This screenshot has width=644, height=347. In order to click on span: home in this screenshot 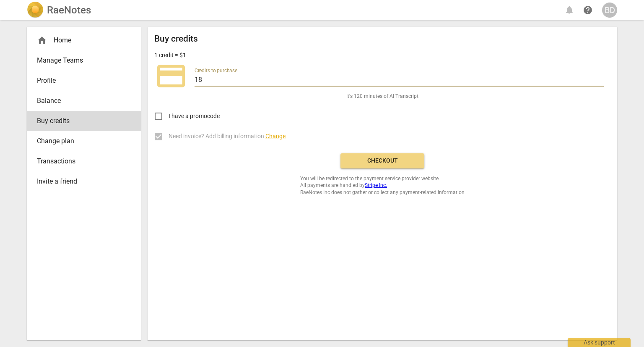, I will do `click(42, 40)`.